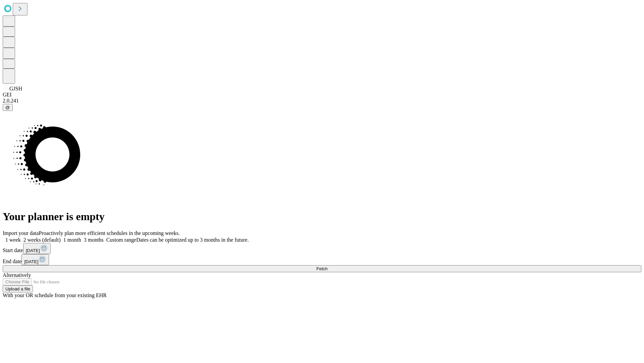 The image size is (644, 363). Describe the element at coordinates (13, 240) in the screenshot. I see `span: 1 week` at that location.